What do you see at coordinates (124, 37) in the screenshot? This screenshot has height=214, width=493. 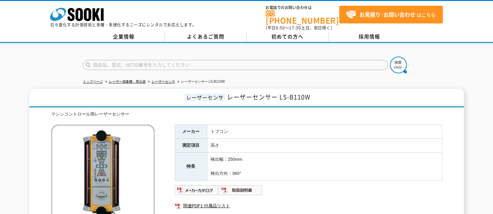 I see `a: 企業情報` at bounding box center [124, 37].